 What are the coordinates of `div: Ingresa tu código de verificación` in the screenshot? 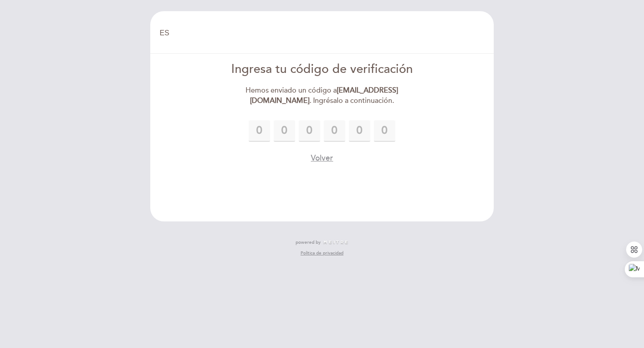 It's located at (322, 69).